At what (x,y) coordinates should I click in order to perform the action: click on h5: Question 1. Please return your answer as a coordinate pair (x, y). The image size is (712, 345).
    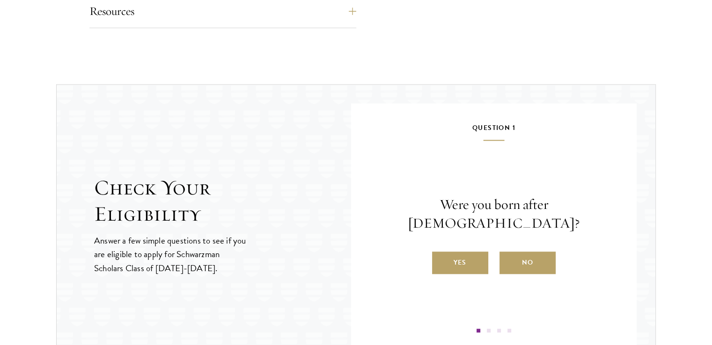
    Looking at the image, I should click on (494, 132).